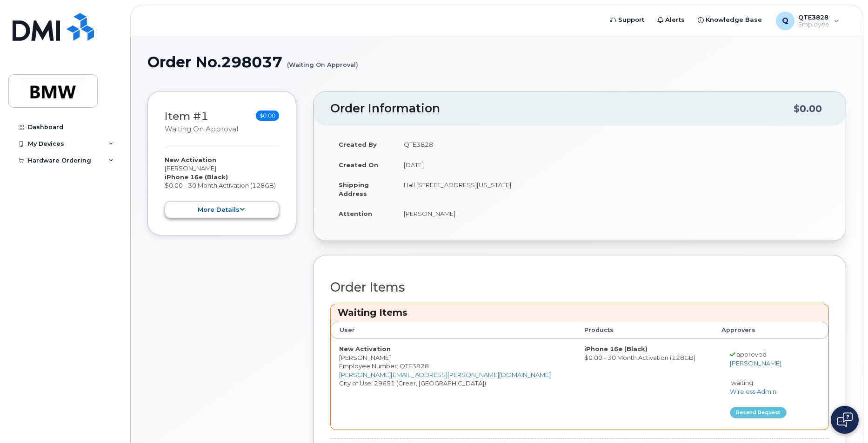 The image size is (868, 443). I want to click on th: Approvers, so click(761, 330).